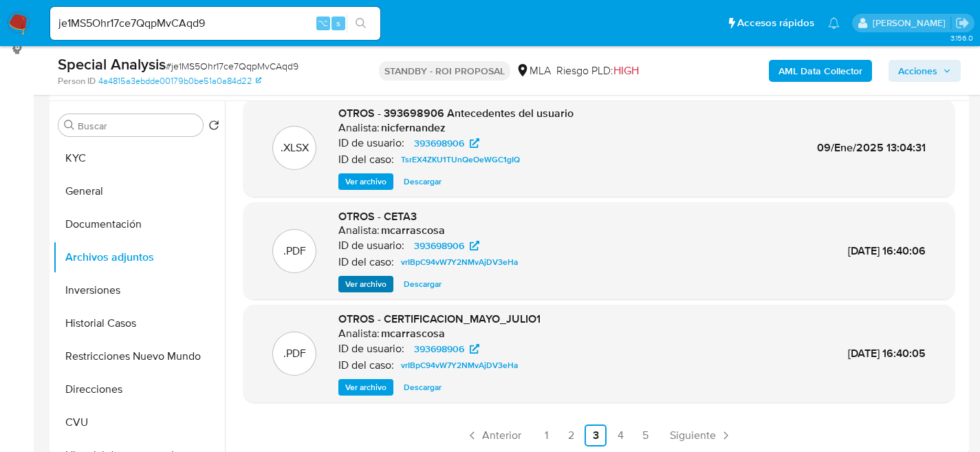 The image size is (980, 452). What do you see at coordinates (598, 71) in the screenshot?
I see `span: Riesgo PLD:` at bounding box center [598, 71].